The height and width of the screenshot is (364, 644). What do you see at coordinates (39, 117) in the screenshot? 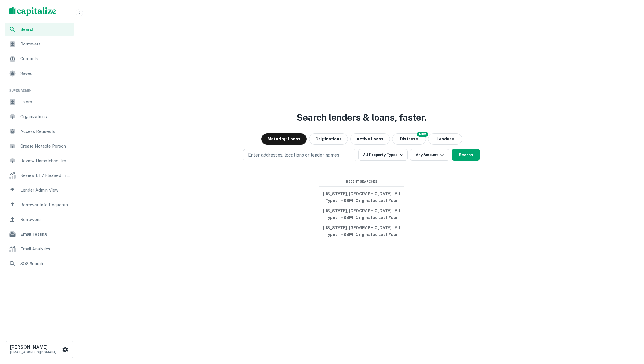
I see `div: Organizations` at bounding box center [39, 117].